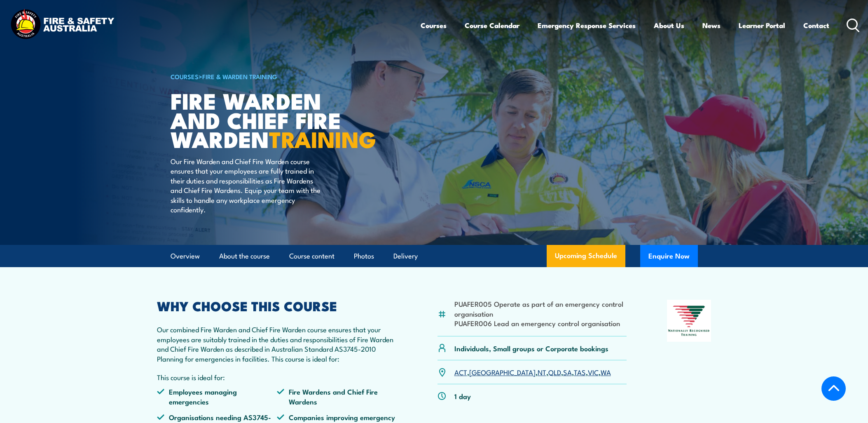  I want to click on li: Fire Wardens and Chief Fire Wardens, so click(337, 396).